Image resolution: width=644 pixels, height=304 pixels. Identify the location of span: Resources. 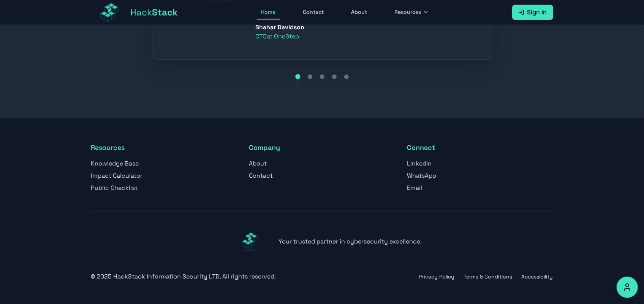
(408, 12).